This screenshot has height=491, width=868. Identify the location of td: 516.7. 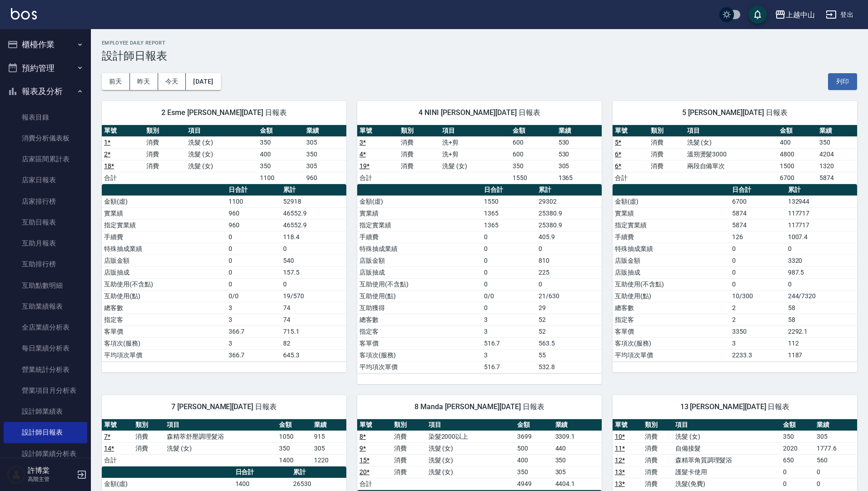
(509, 367).